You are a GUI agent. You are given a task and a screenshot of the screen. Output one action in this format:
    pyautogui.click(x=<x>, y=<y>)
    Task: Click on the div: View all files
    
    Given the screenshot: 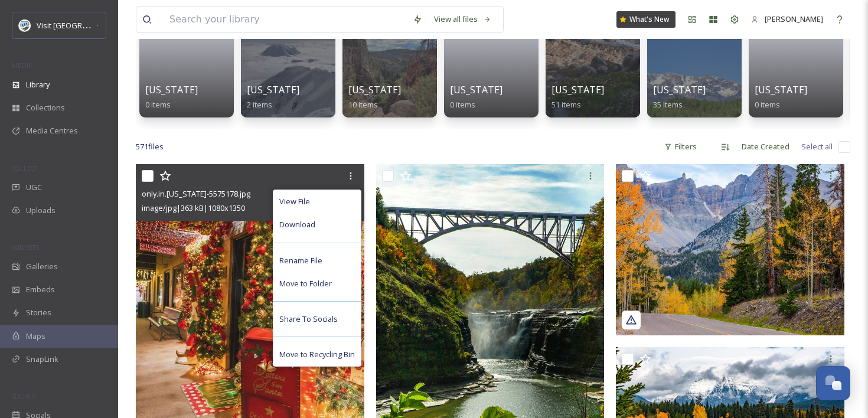 What is the action you would take?
    pyautogui.click(x=462, y=19)
    